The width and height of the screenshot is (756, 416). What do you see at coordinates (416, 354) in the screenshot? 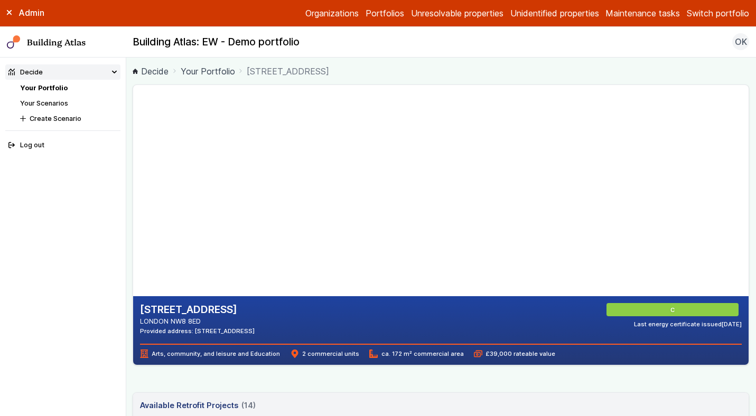
I see `span: ca. 172 m² commercial area` at bounding box center [416, 354].